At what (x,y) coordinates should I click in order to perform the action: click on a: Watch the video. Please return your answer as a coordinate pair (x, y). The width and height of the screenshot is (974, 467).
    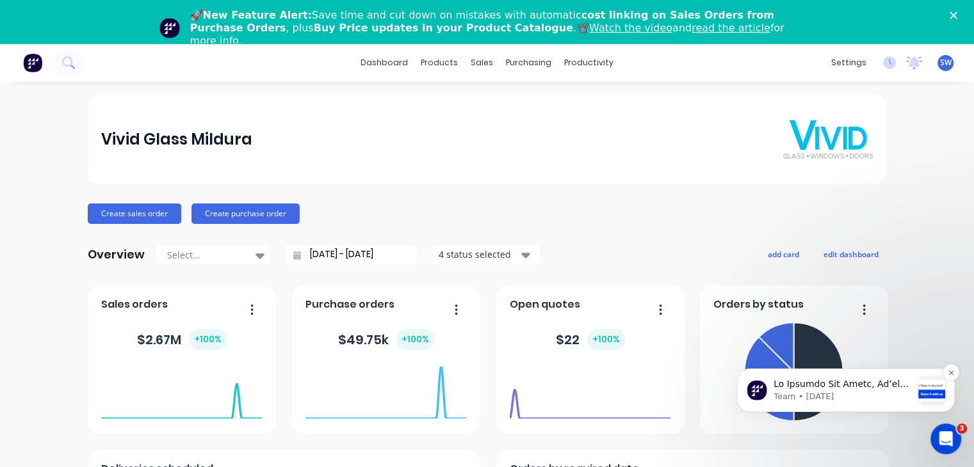
    Looking at the image, I should click on (631, 28).